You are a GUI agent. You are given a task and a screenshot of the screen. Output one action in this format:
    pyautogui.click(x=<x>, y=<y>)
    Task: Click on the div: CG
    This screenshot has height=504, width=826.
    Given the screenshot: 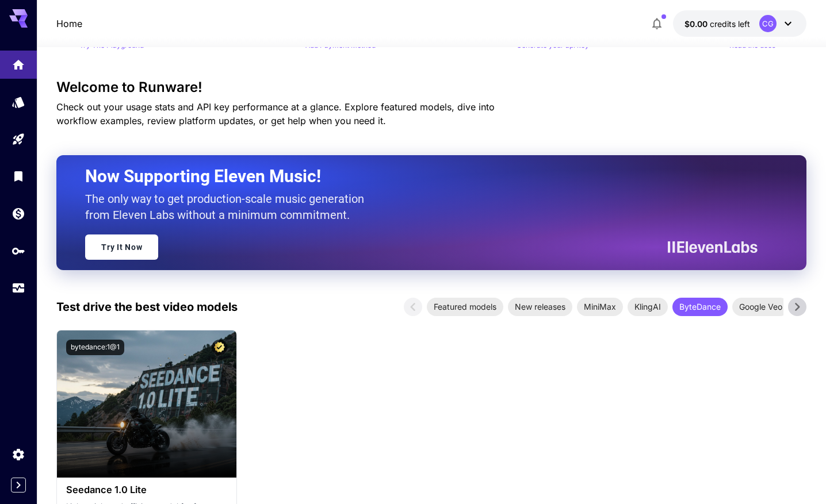 What is the action you would take?
    pyautogui.click(x=768, y=23)
    